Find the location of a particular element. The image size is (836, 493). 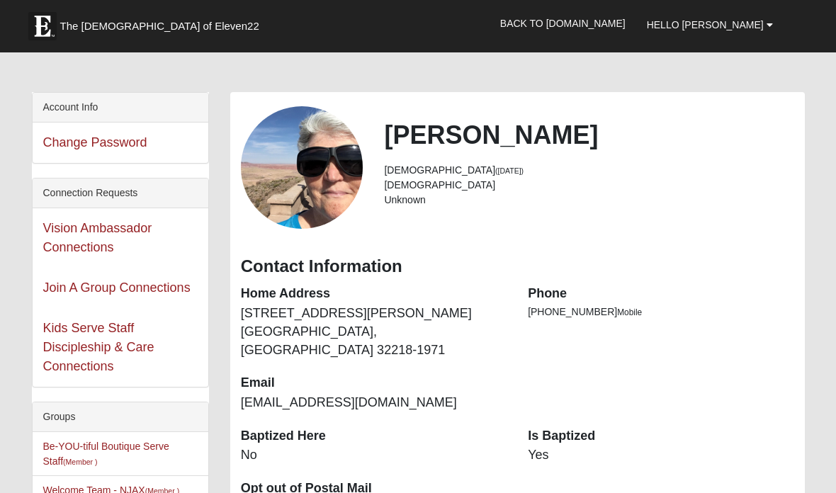

dt: Home Address is located at coordinates (373, 294).